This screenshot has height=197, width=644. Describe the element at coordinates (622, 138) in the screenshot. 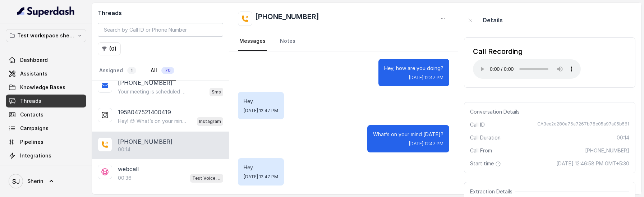

I see `span: 00:14` at that location.